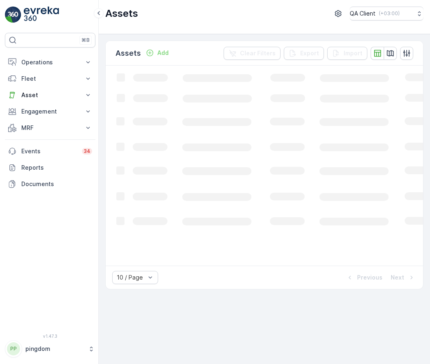 The image size is (430, 364). I want to click on img: logo, so click(13, 15).